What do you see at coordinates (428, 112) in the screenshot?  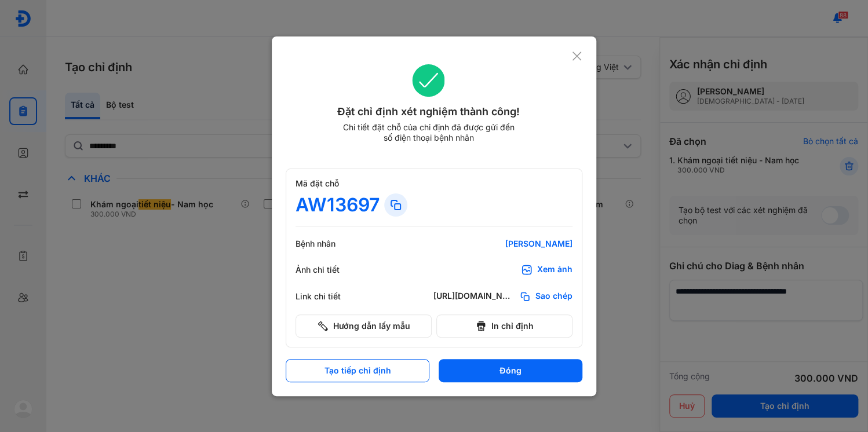 I see `div: Đặt chỉ định xét nghiệm thành công!` at bounding box center [428, 112].